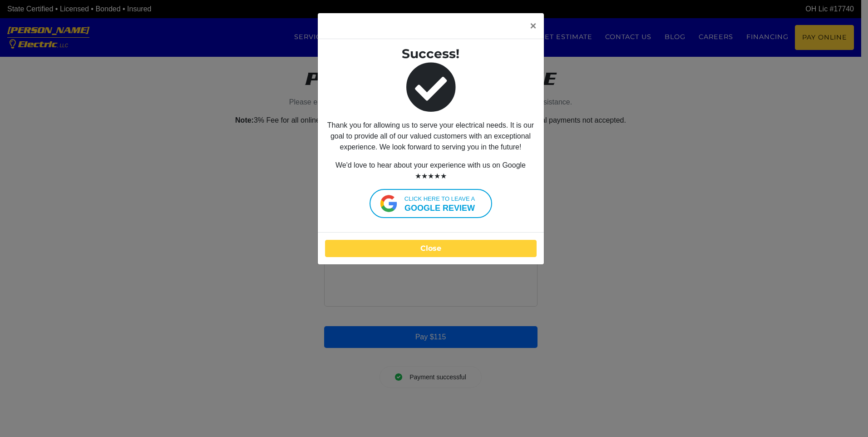 This screenshot has height=437, width=868. What do you see at coordinates (431, 54) in the screenshot?
I see `h3: Success!` at bounding box center [431, 54].